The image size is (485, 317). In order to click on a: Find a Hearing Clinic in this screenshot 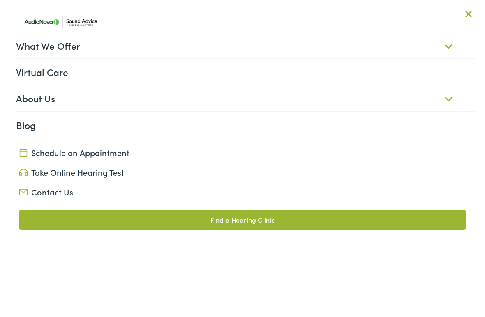, I will do `click(242, 220)`.